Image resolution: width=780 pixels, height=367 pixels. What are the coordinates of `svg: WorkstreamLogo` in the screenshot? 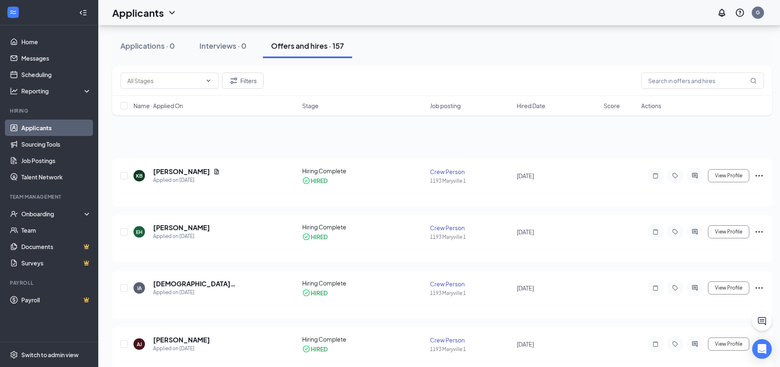 It's located at (13, 12).